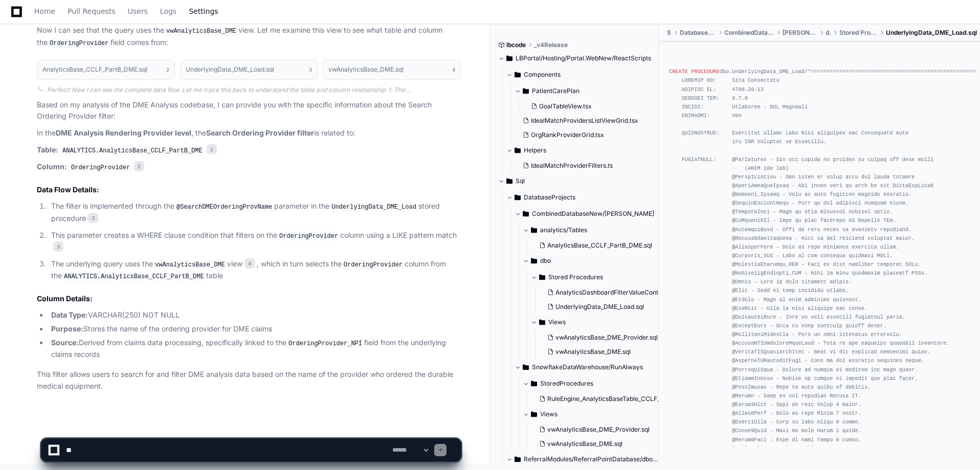 This screenshot has height=470, width=980. What do you see at coordinates (203, 12) in the screenshot?
I see `span: Settings` at bounding box center [203, 12].